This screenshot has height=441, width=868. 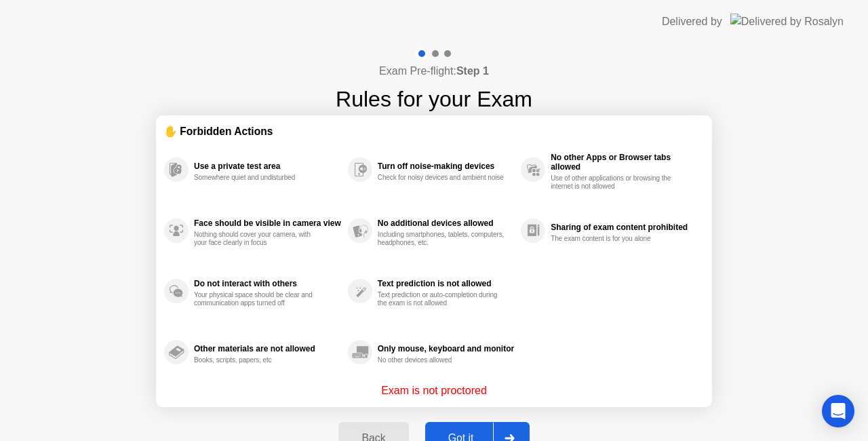 I want to click on div: ✋ Forbidden Actions, so click(x=434, y=131).